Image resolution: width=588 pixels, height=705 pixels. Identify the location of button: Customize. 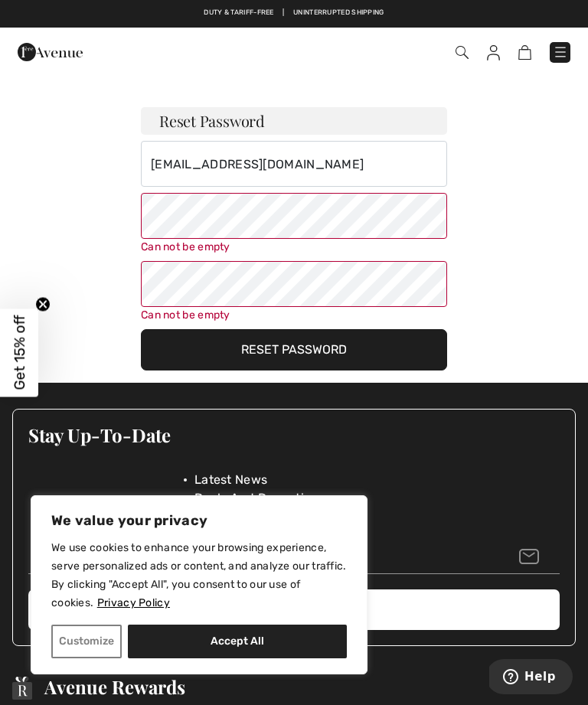
(87, 642).